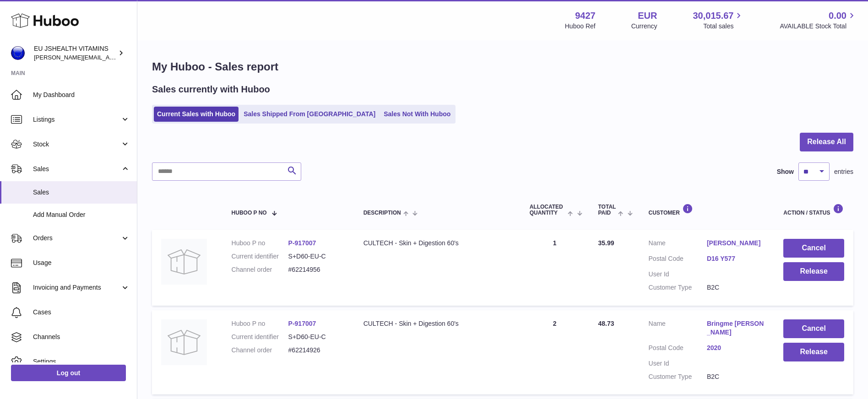 This screenshot has height=399, width=868. Describe the element at coordinates (555, 352) in the screenshot. I see `td: 2` at that location.